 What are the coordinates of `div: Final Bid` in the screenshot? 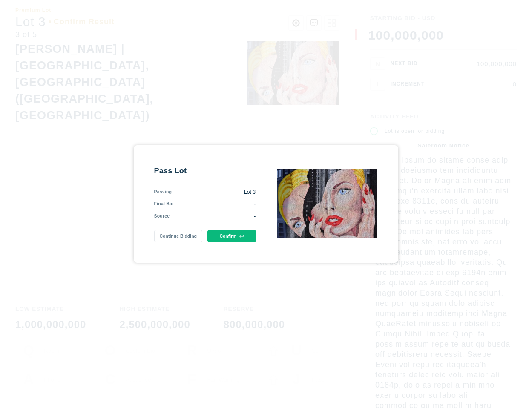 It's located at (164, 204).